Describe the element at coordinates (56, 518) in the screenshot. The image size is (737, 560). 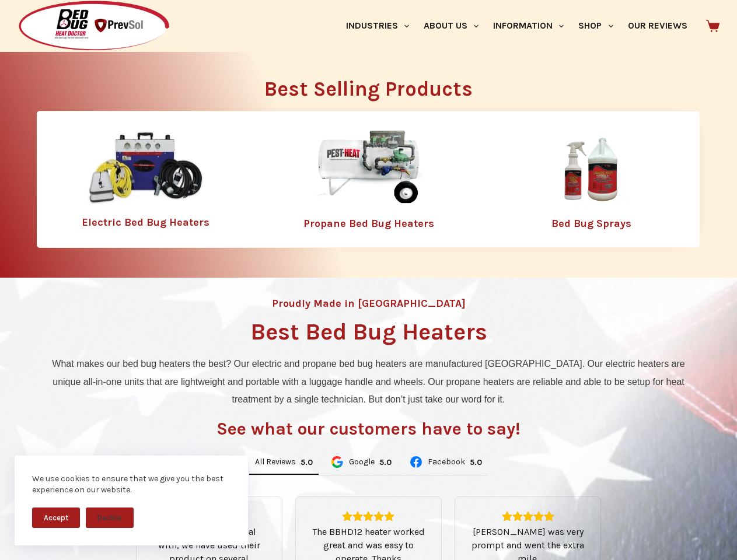
I see `button: Accept` at that location.